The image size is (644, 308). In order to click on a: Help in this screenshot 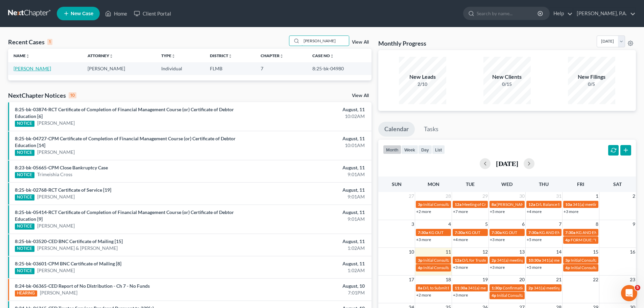, I will do `click(561, 14)`.